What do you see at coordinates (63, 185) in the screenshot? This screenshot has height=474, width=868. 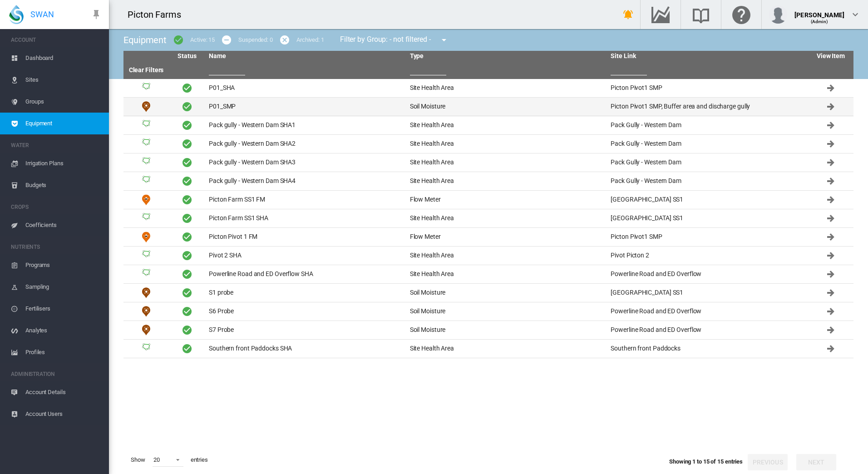 I see `span: Budgets` at bounding box center [63, 185].